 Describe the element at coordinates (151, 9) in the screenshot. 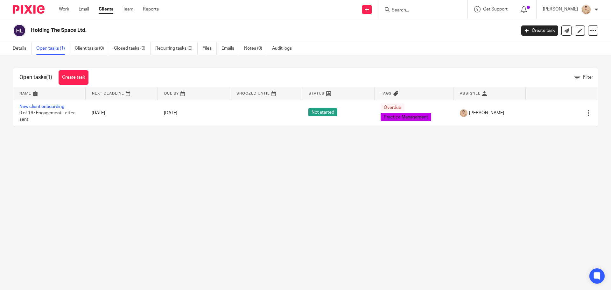

I see `a: Reports` at that location.